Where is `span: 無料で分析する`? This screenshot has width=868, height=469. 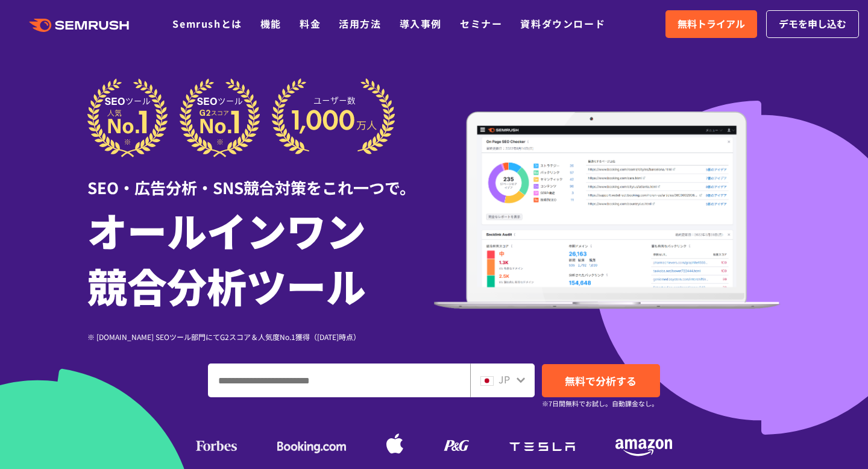 span: 無料で分析する is located at coordinates (600, 380).